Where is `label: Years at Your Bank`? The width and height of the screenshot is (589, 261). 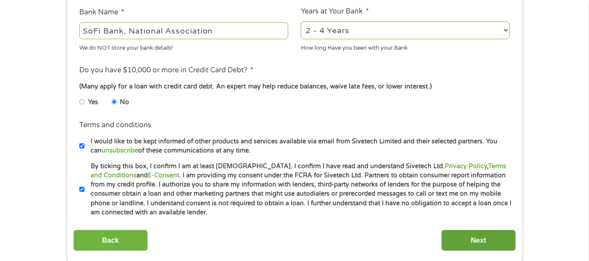
label: Years at Your Bank is located at coordinates (335, 11).